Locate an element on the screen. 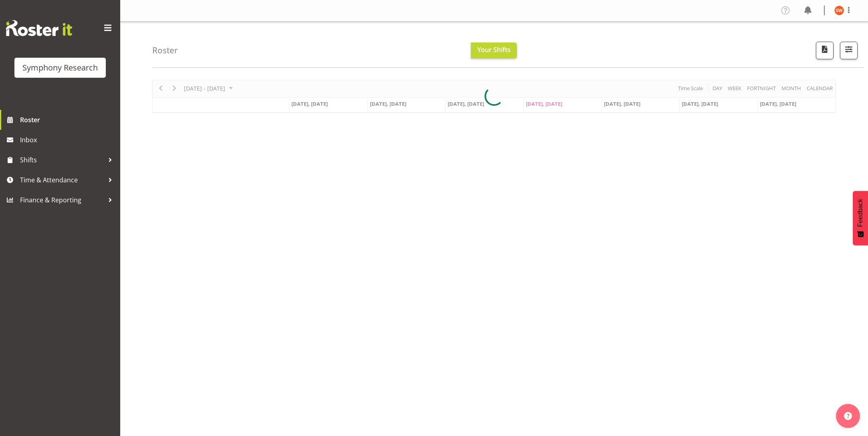 Image resolution: width=868 pixels, height=436 pixels. span: Finance & Reporting is located at coordinates (62, 199).